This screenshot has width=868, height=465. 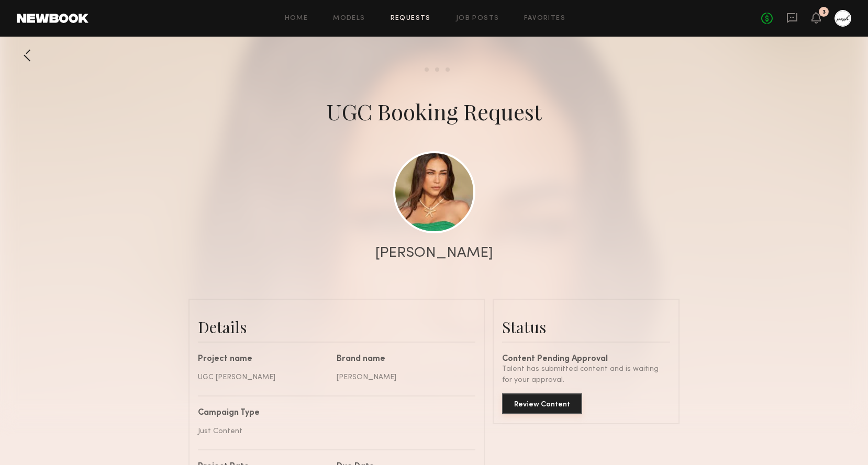 What do you see at coordinates (434, 111) in the screenshot?
I see `div: UGC Booking Request` at bounding box center [434, 111].